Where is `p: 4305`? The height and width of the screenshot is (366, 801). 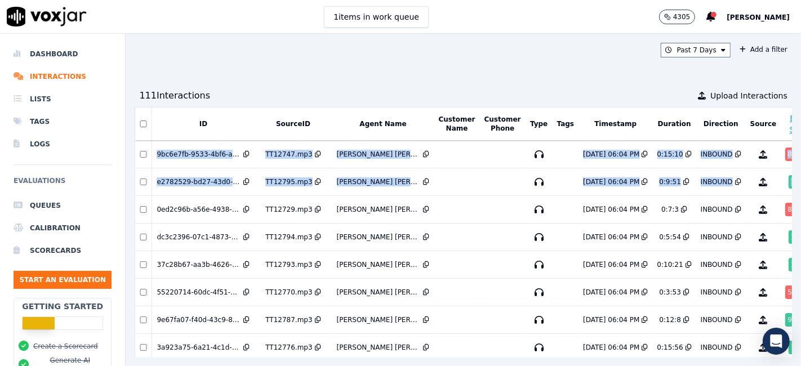 p: 4305 is located at coordinates (682, 17).